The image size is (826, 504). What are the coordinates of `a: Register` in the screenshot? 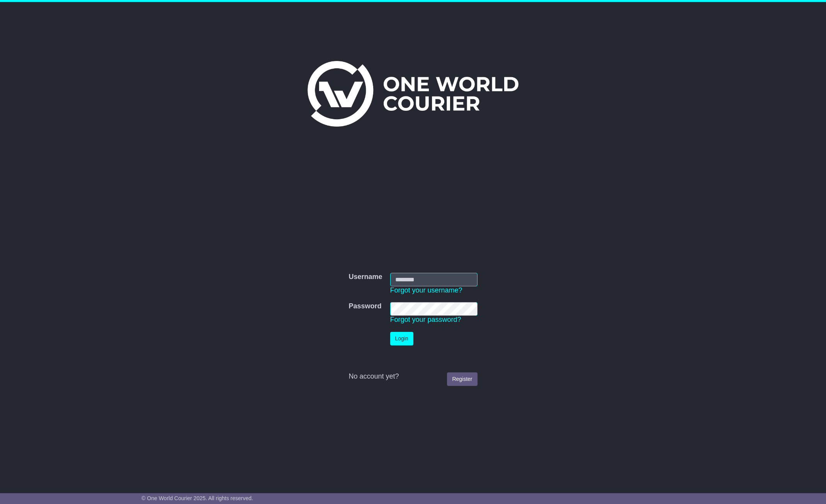 It's located at (462, 379).